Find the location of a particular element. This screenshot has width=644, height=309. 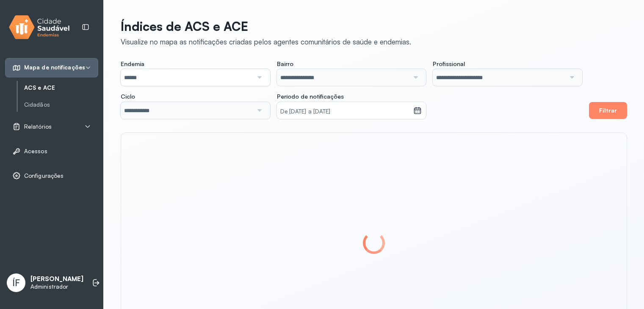

span: Acessos is located at coordinates (35, 151).